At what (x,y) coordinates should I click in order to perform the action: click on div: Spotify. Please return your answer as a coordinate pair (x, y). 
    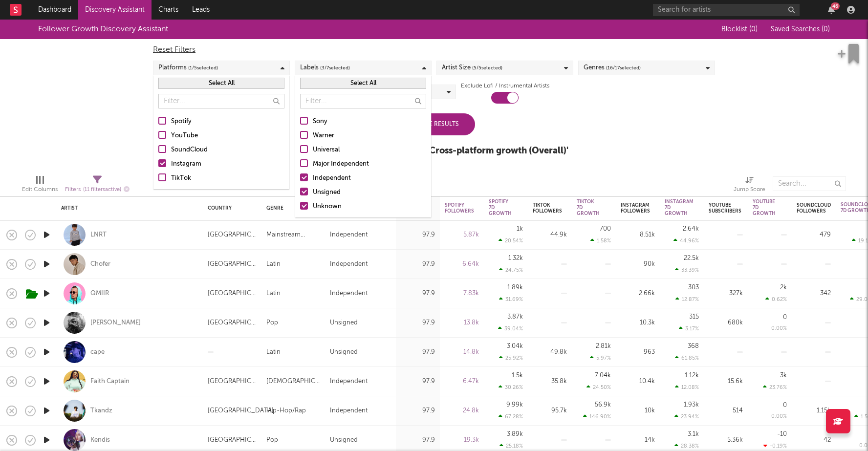
    Looking at the image, I should click on (227, 122).